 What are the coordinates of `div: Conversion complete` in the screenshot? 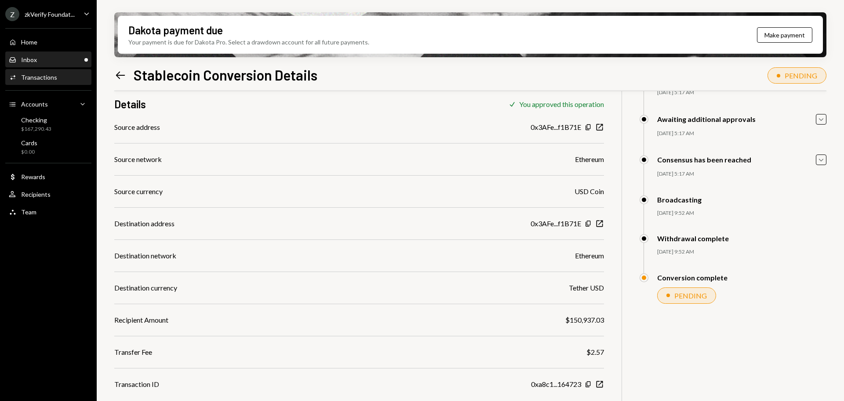 It's located at (693, 277).